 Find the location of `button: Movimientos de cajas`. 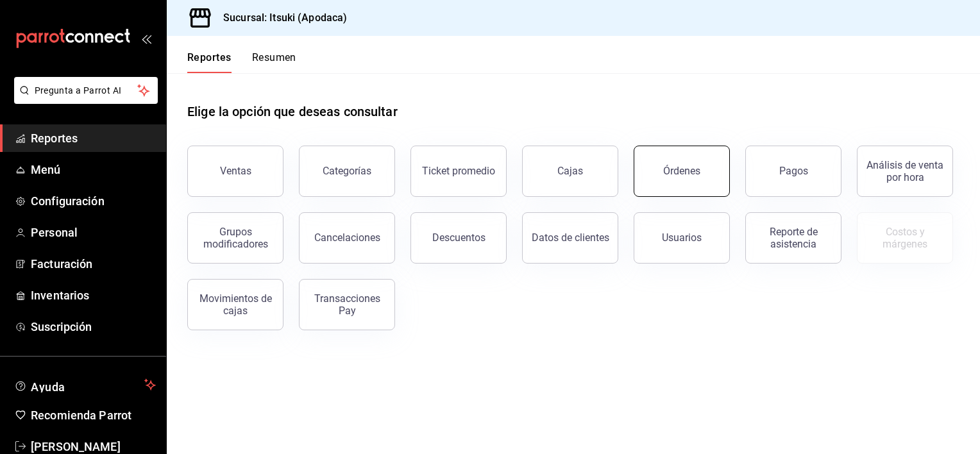

button: Movimientos de cajas is located at coordinates (236, 305).